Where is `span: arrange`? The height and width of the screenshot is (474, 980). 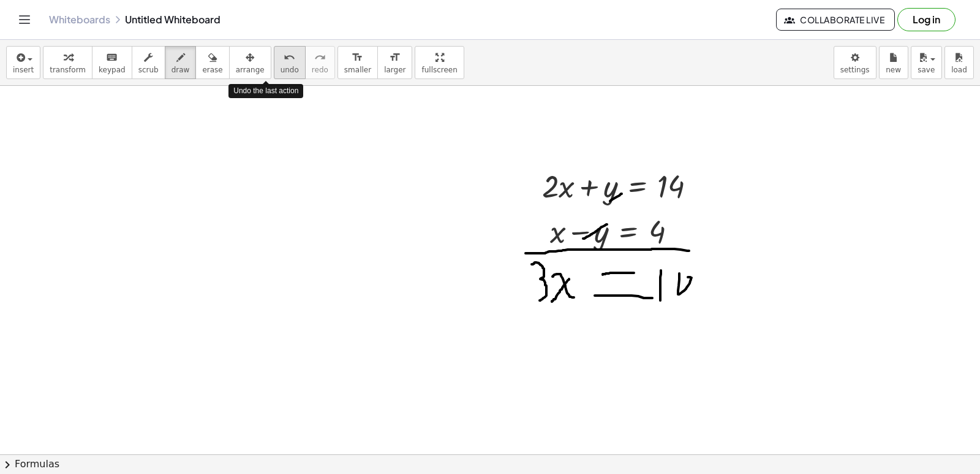
span: arrange is located at coordinates (250, 70).